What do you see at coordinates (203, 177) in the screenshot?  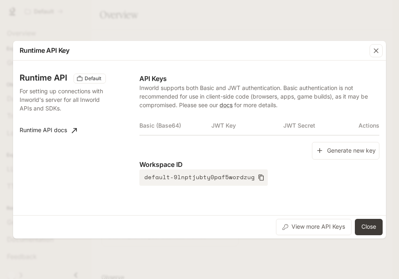 I see `button: default-9lnptjubty0paf5wordzug` at bounding box center [203, 177].